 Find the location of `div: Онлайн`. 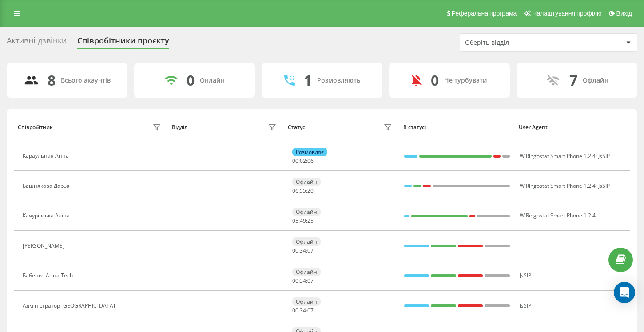

div: Онлайн is located at coordinates (212, 80).